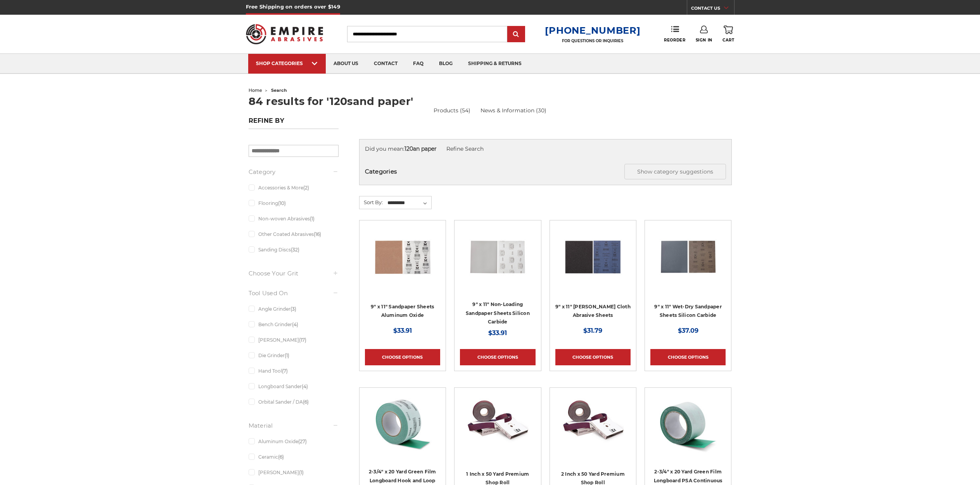 The image size is (980, 485). I want to click on a: Reorder, so click(674, 34).